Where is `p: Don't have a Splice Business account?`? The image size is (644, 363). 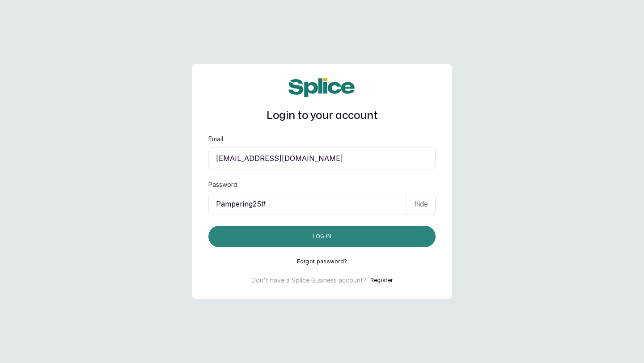
p: Don't have a Splice Business account? is located at coordinates (309, 280).